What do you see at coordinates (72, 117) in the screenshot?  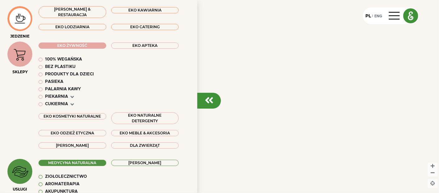 I see `div: EKO KOSMETYKI NATURALNE` at bounding box center [72, 117].